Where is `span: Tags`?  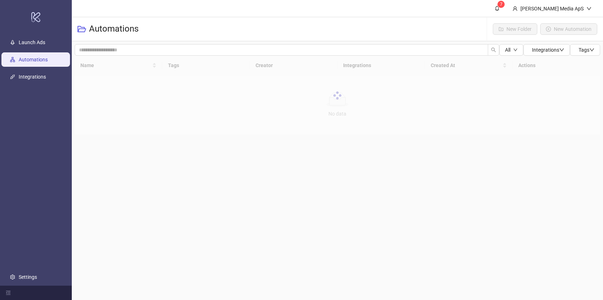 span: Tags is located at coordinates (586, 50).